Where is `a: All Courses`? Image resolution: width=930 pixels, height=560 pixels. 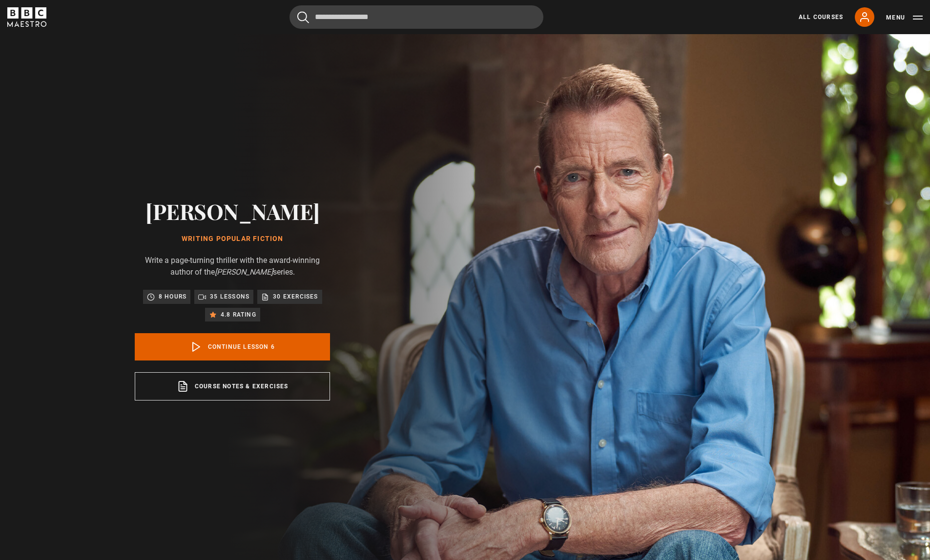 a: All Courses is located at coordinates (820, 17).